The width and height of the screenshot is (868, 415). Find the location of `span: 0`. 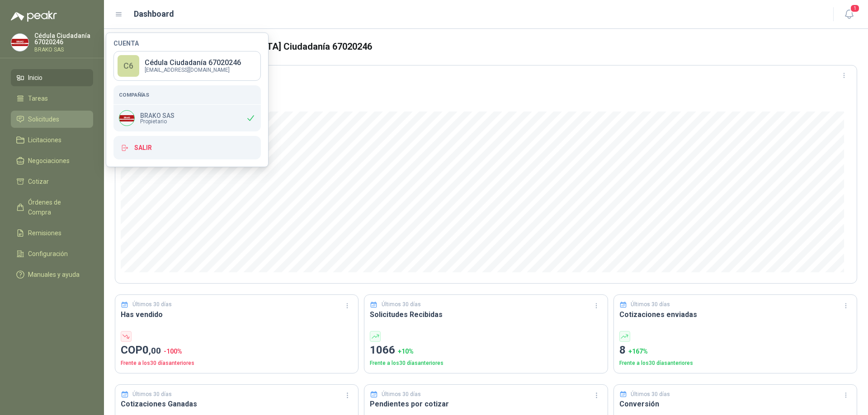

span: 0 is located at coordinates (152, 350).